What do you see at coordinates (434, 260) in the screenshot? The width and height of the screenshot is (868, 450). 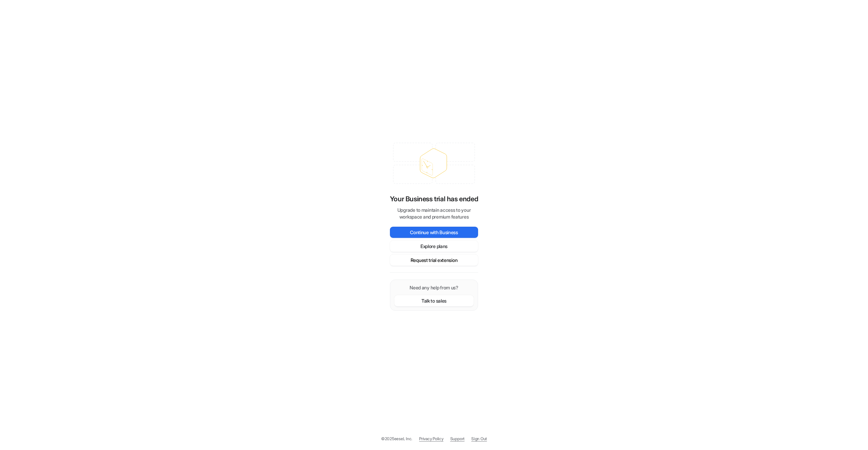 I see `button: Request trial extension` at bounding box center [434, 260].